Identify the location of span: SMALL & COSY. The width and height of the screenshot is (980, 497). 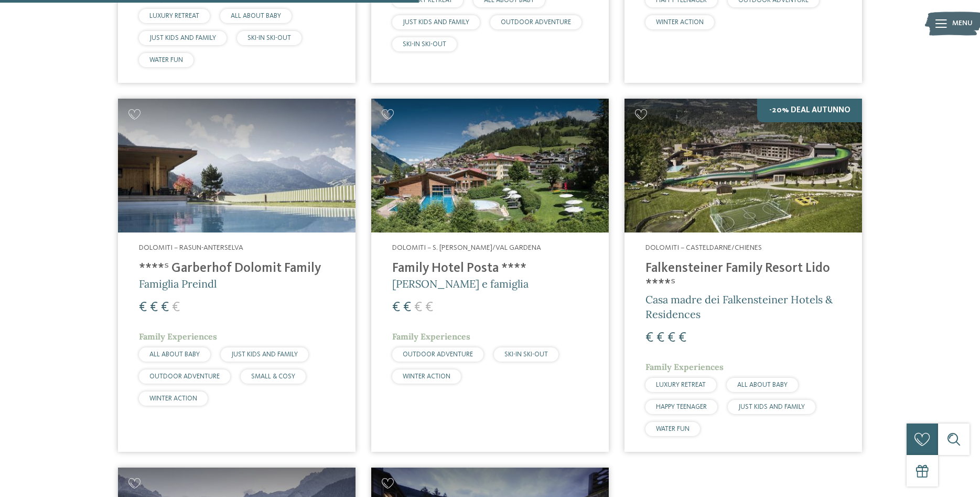
(273, 376).